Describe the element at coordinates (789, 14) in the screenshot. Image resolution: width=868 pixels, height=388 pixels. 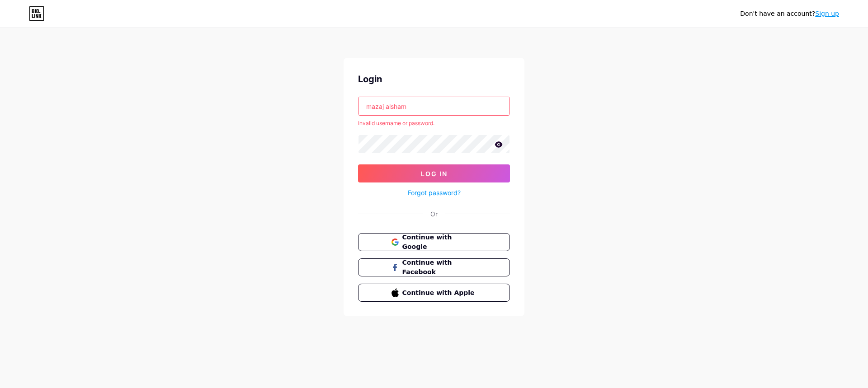
I see `div: Don't have an account?` at that location.